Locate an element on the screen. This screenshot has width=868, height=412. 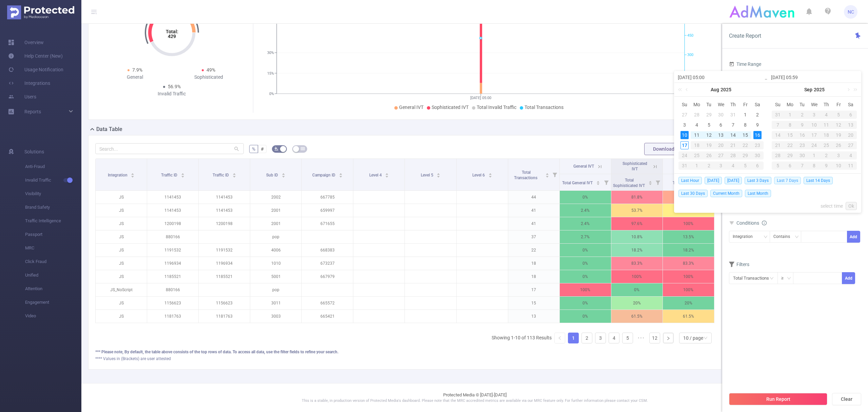
th: Wed is located at coordinates (721, 105).